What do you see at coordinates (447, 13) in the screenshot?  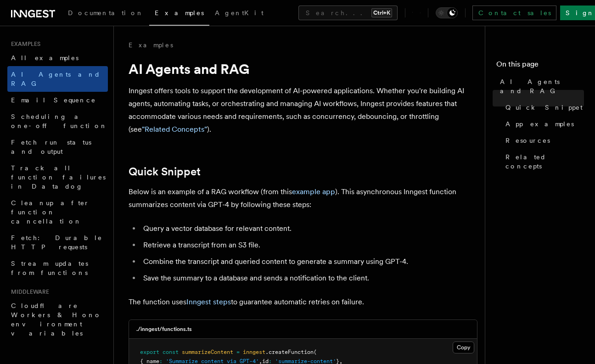 I see `button: Toggle dark mode` at bounding box center [447, 13].